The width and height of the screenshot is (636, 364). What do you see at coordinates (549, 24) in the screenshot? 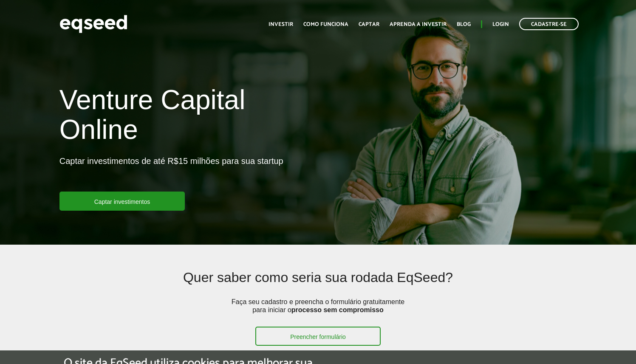
I see `a: Cadastre-se` at bounding box center [549, 24].